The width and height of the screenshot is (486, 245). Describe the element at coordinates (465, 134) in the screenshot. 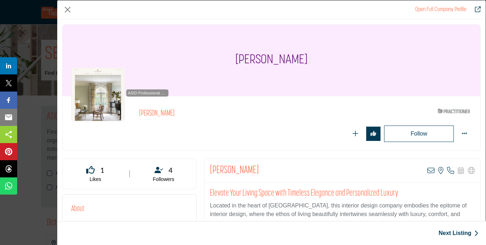

I see `button: More Options` at that location.